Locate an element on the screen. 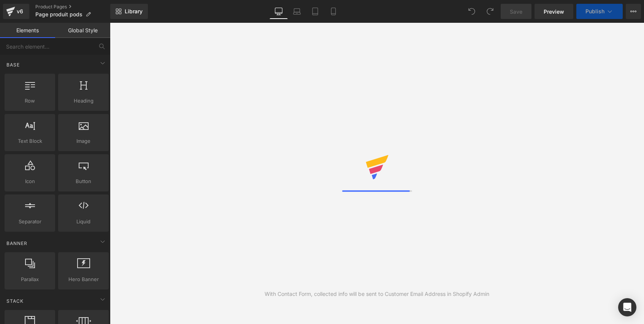 This screenshot has width=644, height=324. span: Image is located at coordinates (83, 141).